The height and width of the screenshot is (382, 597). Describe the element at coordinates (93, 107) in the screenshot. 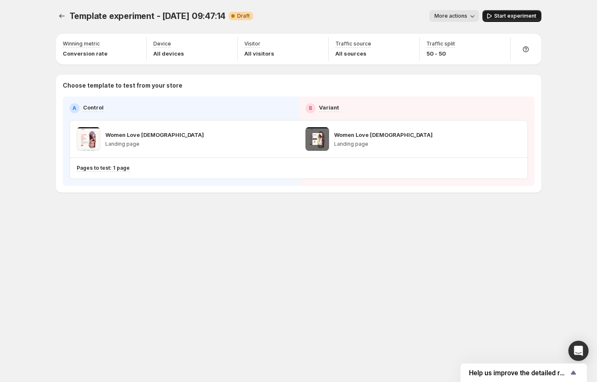

I see `p: Control` at that location.